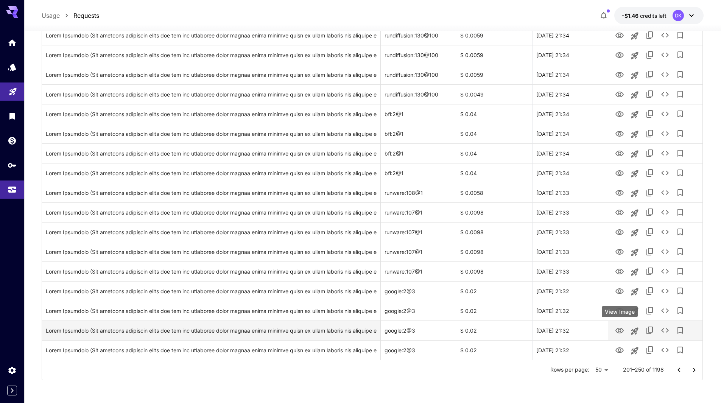 The width and height of the screenshot is (721, 403). What do you see at coordinates (12, 390) in the screenshot?
I see `button: Expand sidebar` at bounding box center [12, 390].